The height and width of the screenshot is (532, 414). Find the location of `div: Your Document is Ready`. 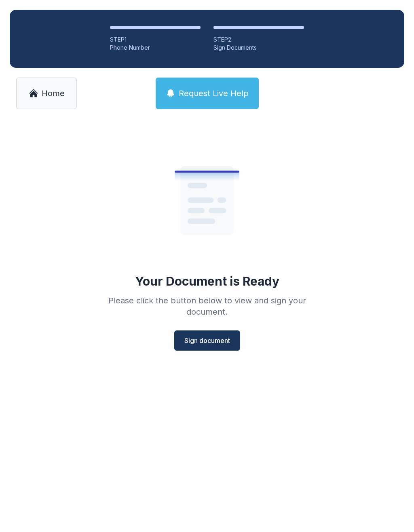

div: Your Document is Ready is located at coordinates (207, 281).